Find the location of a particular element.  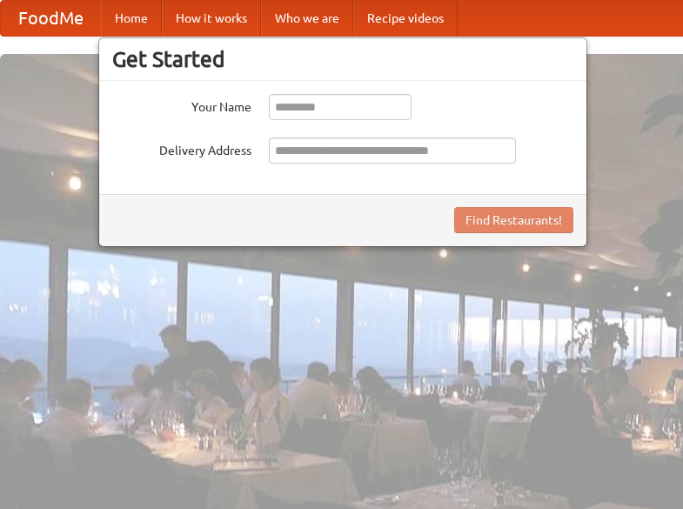

a: Who we are is located at coordinates (307, 18).